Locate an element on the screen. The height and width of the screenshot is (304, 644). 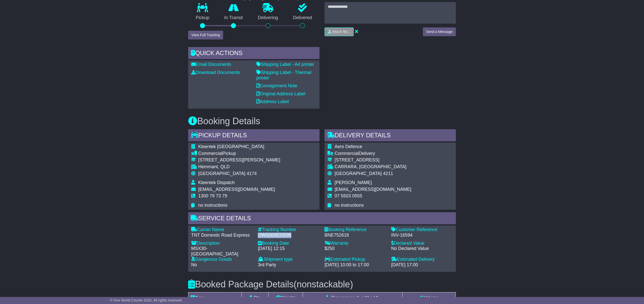
div: Description is located at coordinates (222, 243).